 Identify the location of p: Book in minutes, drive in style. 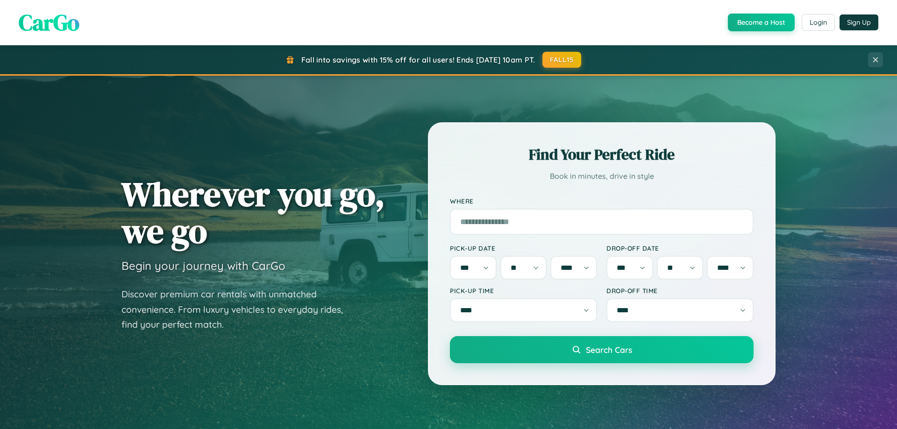
(602, 176).